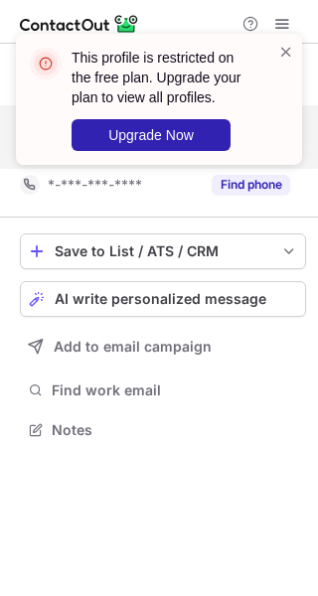 This screenshot has height=596, width=318. What do you see at coordinates (175, 430) in the screenshot?
I see `span: Notes` at bounding box center [175, 430].